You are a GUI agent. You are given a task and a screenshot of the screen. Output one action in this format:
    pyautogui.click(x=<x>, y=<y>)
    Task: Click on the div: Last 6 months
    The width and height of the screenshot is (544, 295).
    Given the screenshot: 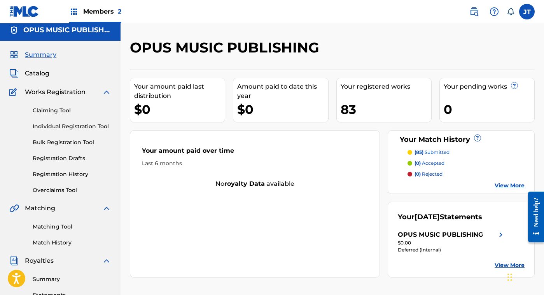 What is the action you would take?
    pyautogui.click(x=255, y=163)
    